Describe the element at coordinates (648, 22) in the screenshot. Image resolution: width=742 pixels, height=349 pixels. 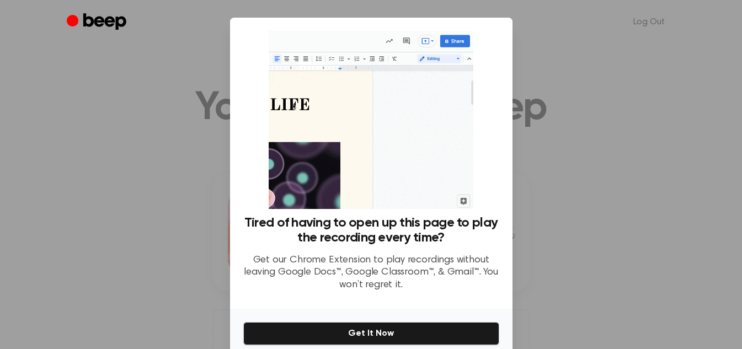
I see `a: Log Out` at that location.